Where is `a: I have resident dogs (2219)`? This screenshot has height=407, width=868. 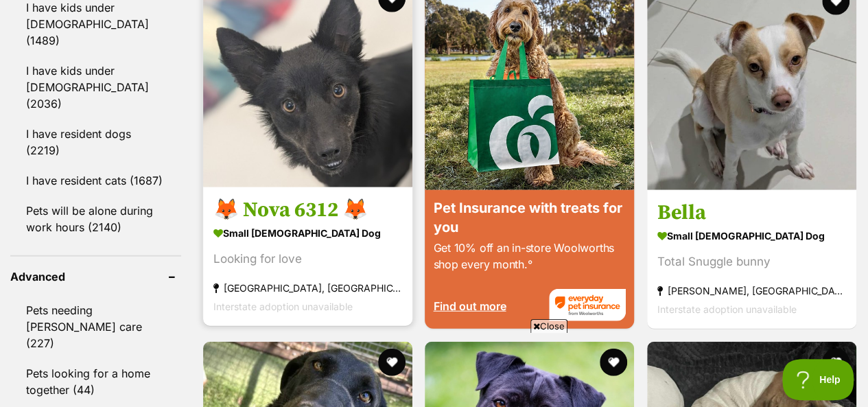
a: I have resident dogs (2219) is located at coordinates (96, 142).